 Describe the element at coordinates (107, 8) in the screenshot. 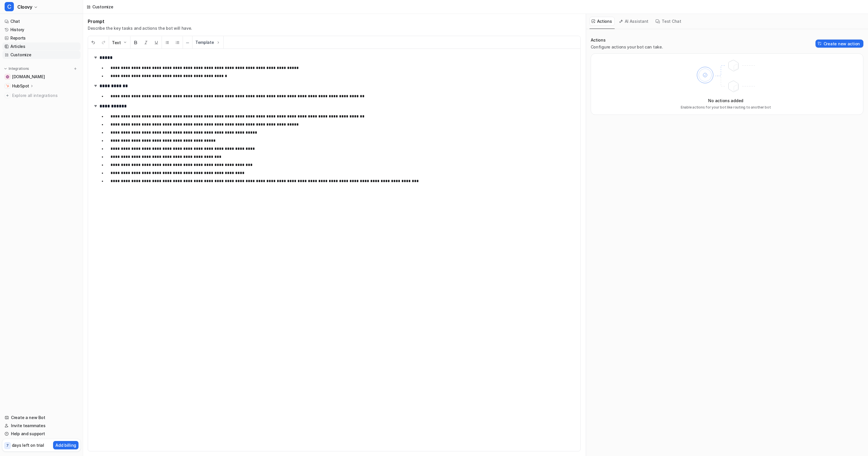

I see `div: Close` at that location.